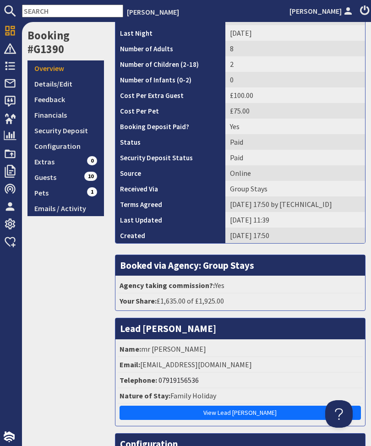  What do you see at coordinates (145, 396) in the screenshot?
I see `strong: Nature of Stay:` at bounding box center [145, 396].